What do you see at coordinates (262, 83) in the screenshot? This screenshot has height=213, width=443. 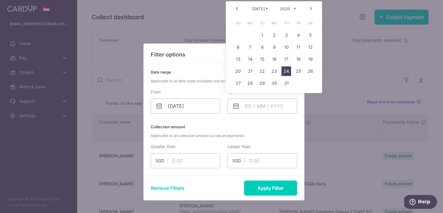 I see `a: 29` at bounding box center [262, 83].